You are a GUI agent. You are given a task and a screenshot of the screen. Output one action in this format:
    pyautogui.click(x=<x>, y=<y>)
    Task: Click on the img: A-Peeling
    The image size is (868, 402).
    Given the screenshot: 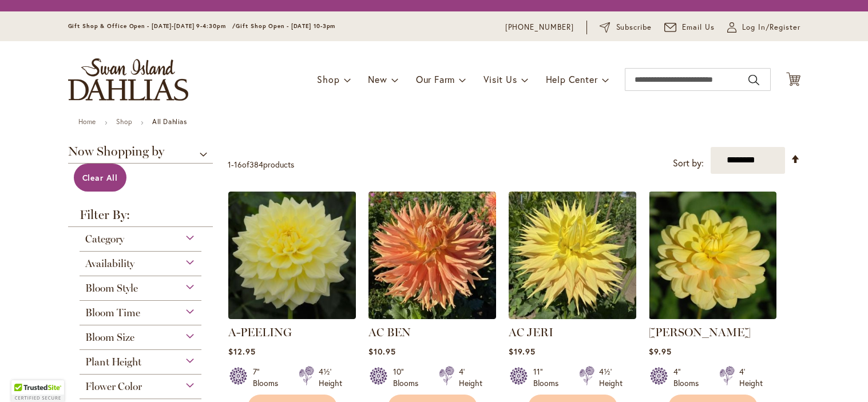 What is the action you would take?
    pyautogui.click(x=292, y=255)
    